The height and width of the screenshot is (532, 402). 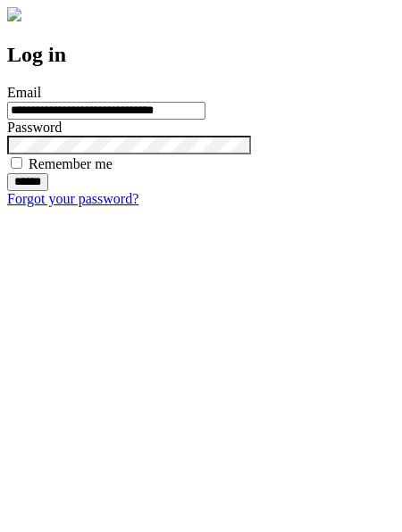 I want to click on label: Email, so click(x=24, y=92).